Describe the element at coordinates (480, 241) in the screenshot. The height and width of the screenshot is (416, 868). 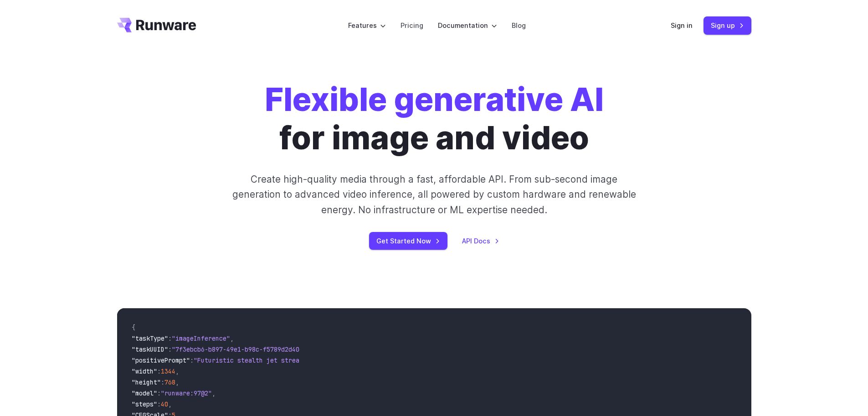
I see `a: API Docs` at that location.